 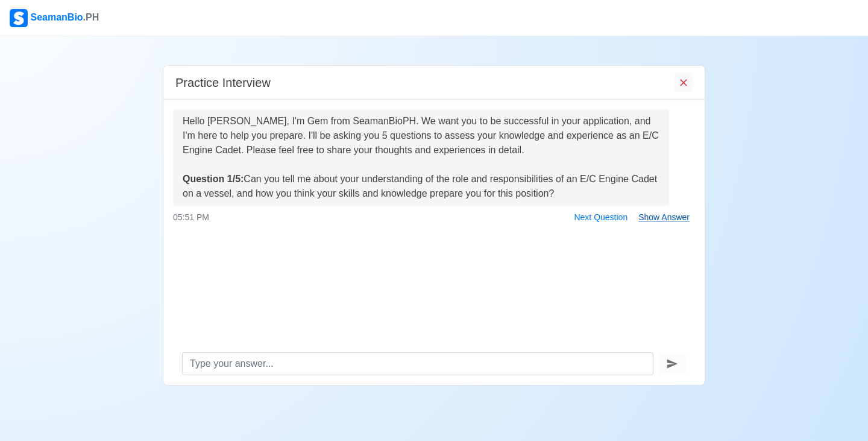 I want to click on button: End Interview, so click(x=684, y=82).